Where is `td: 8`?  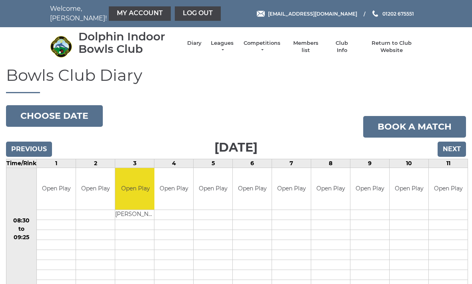
td: 8 is located at coordinates (331, 163).